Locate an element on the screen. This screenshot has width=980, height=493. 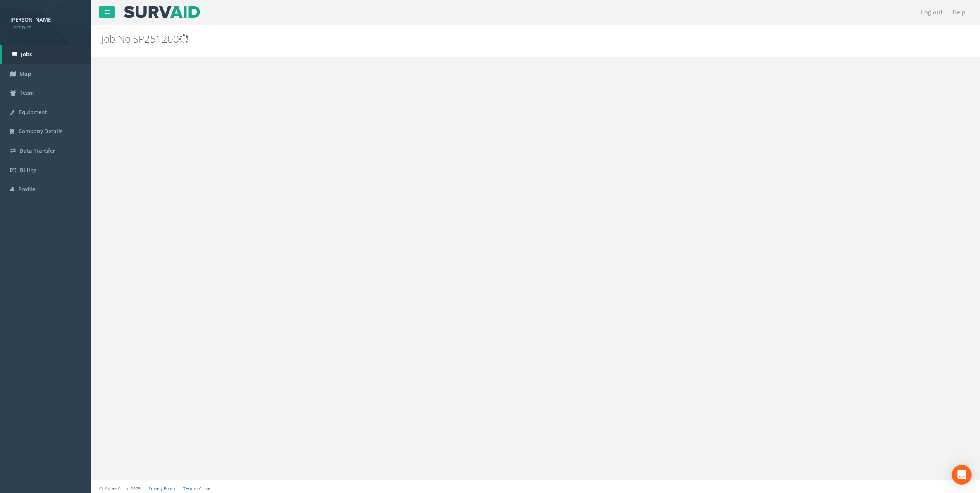
span: Equipment is located at coordinates (33, 112).